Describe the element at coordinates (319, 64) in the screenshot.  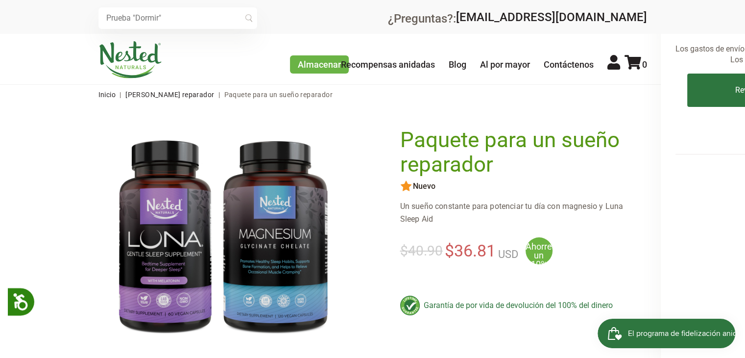
I see `a: Almacenar` at that location.